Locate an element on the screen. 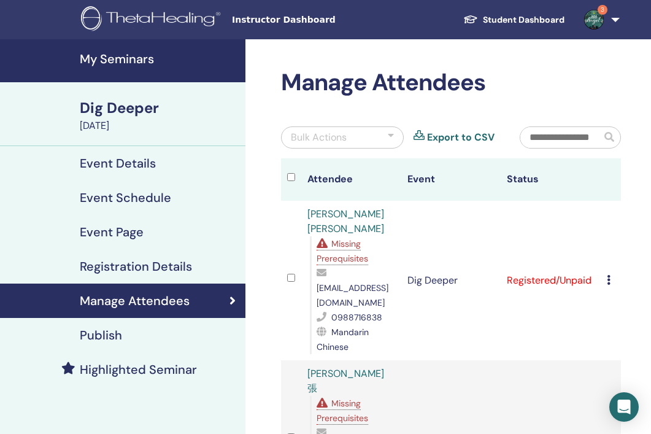 The width and height of the screenshot is (651, 434). h4: Event Page is located at coordinates (112, 232).